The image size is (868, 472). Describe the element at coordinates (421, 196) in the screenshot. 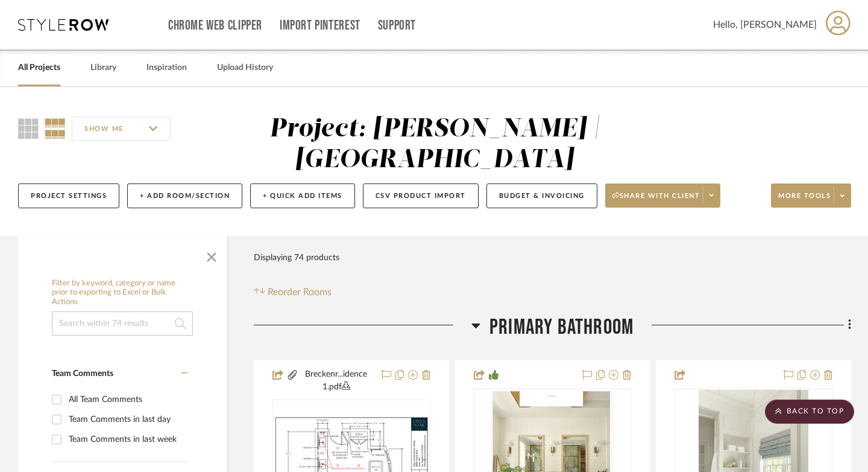

I see `button: CSV Product Import` at that location.